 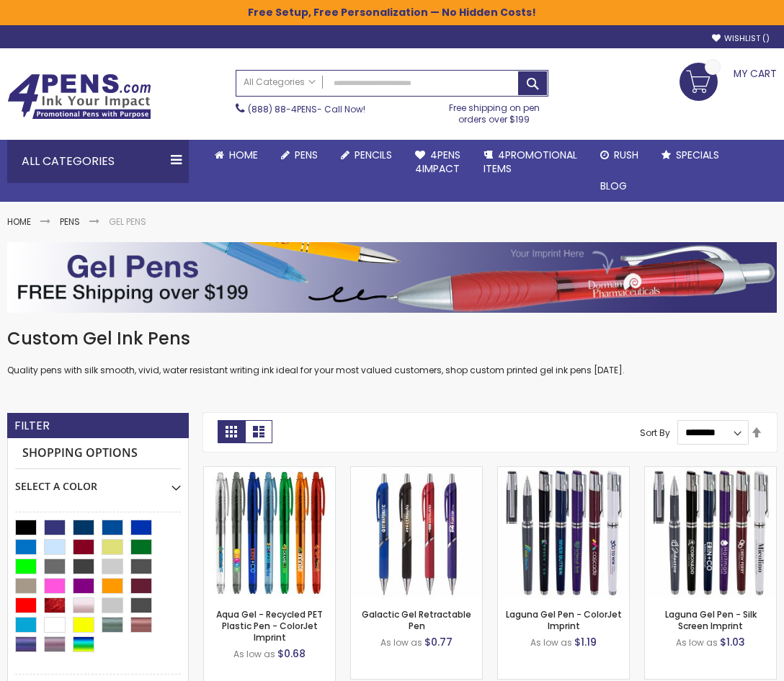 What do you see at coordinates (531, 161) in the screenshot?
I see `span: 4PROMOTIONAL ITEMS` at bounding box center [531, 161].